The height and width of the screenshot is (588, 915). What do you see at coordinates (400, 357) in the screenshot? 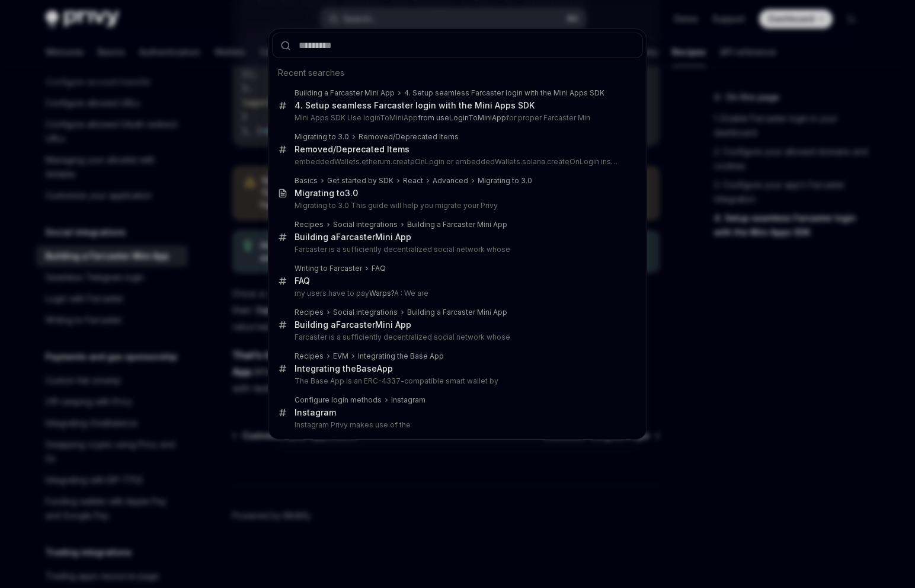
I see `div: Integrating the Base App` at bounding box center [400, 357].